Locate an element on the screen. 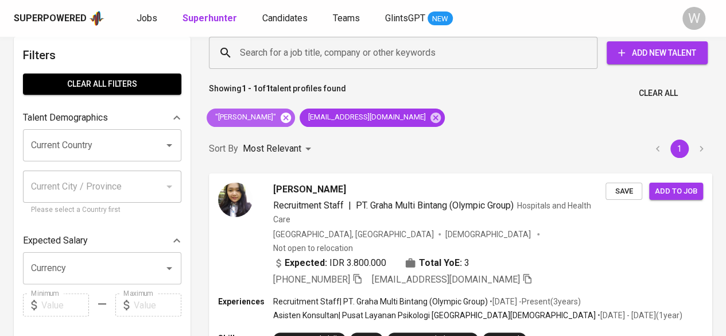 The height and width of the screenshot is (336, 726). span: Clear All is located at coordinates (658, 93).